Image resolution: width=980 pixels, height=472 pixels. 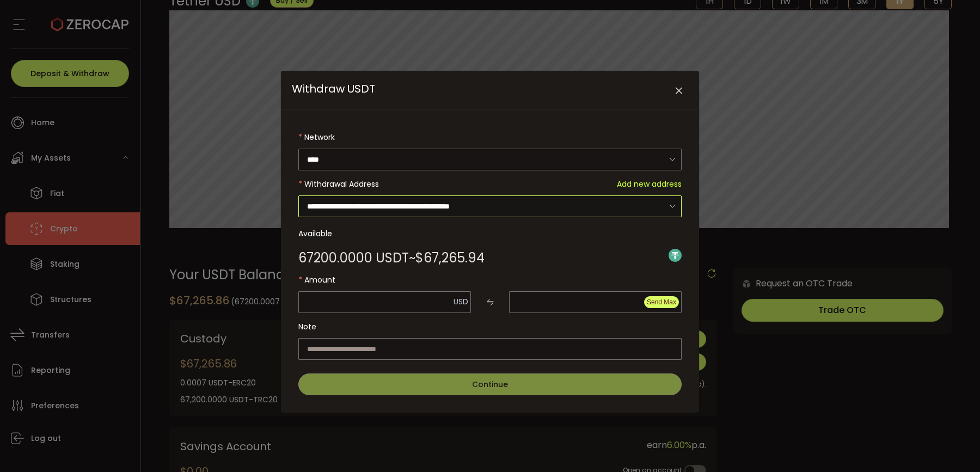 What do you see at coordinates (490, 233) in the screenshot?
I see `label: Available` at bounding box center [490, 233].